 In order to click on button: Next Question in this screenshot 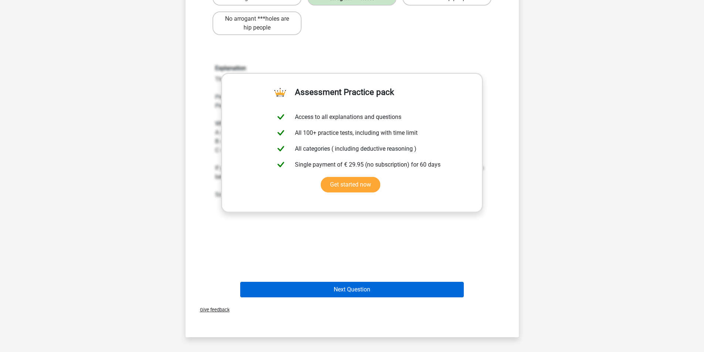, I will do `click(352, 290)`.